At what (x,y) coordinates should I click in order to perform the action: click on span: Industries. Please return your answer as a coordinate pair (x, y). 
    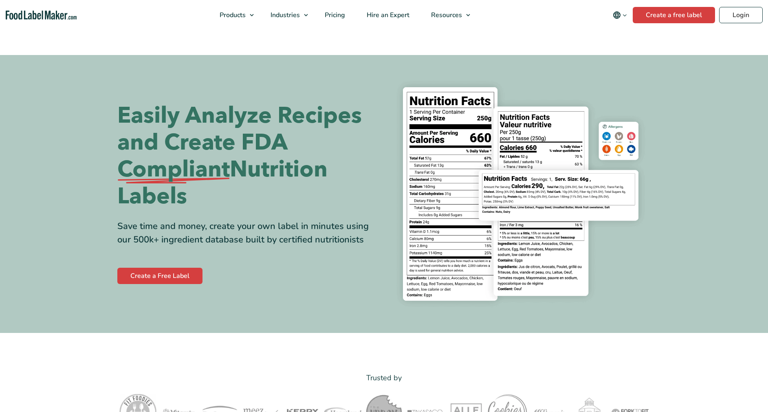
    Looking at the image, I should click on (284, 15).